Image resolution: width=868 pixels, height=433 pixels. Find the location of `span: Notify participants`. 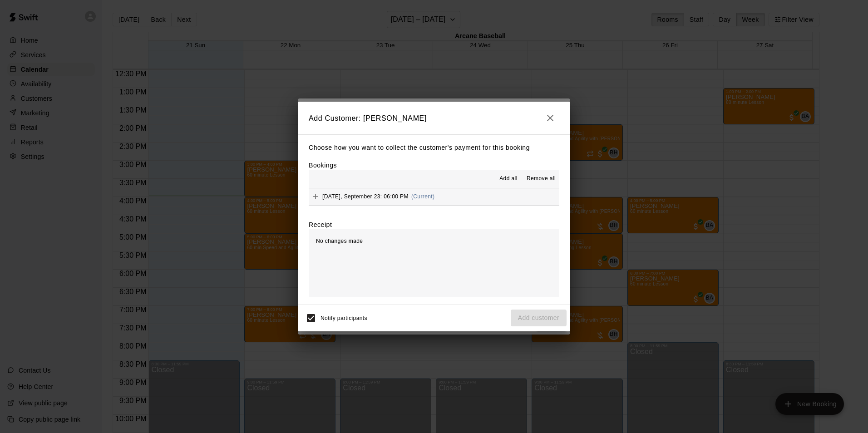

span: Notify participants is located at coordinates (343, 319).